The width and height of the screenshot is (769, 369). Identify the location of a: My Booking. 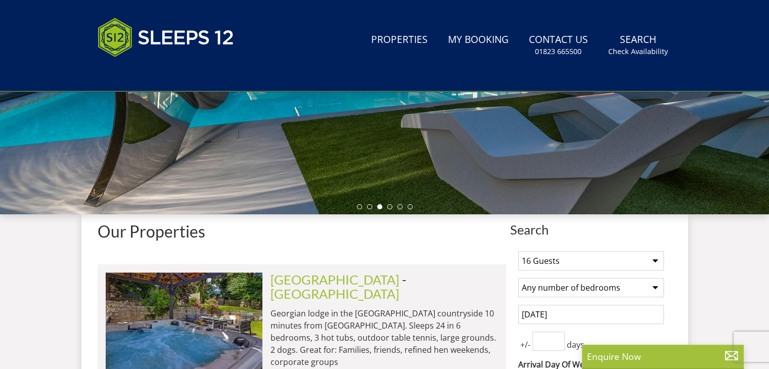
(478, 40).